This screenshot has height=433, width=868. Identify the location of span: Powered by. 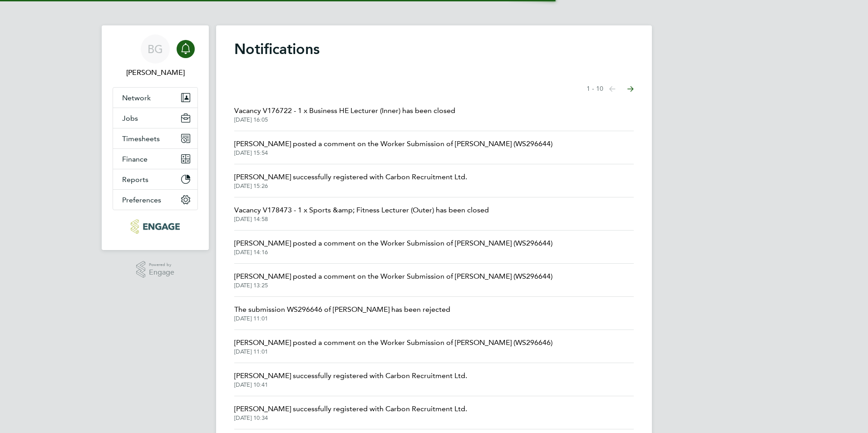
(162, 265).